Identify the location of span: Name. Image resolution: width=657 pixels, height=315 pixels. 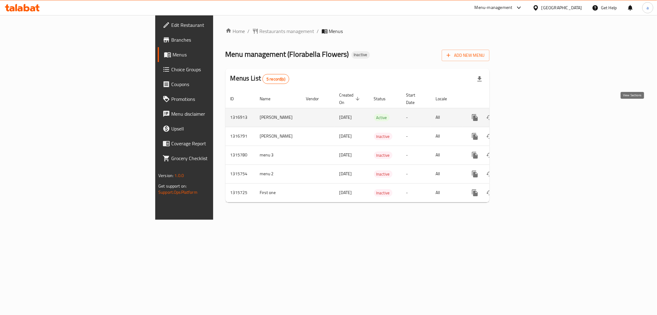
(269, 99).